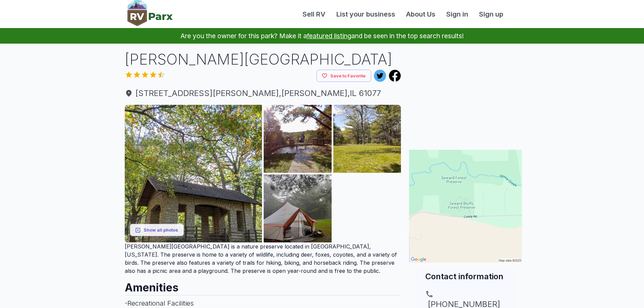  What do you see at coordinates (314, 14) in the screenshot?
I see `a: Sell RV` at bounding box center [314, 14].